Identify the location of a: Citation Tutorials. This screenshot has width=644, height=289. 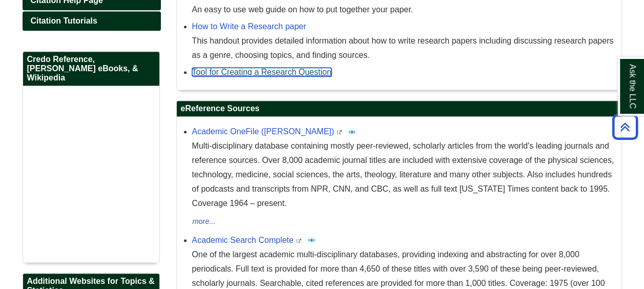
(91, 21).